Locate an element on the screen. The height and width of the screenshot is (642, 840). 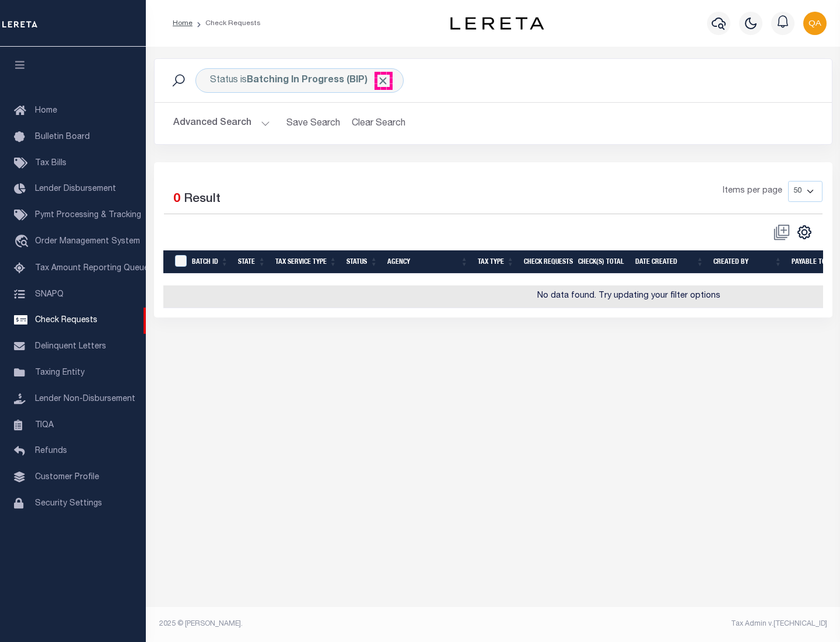
th: Batch Id: activate to sort column ascending is located at coordinates (210, 262).